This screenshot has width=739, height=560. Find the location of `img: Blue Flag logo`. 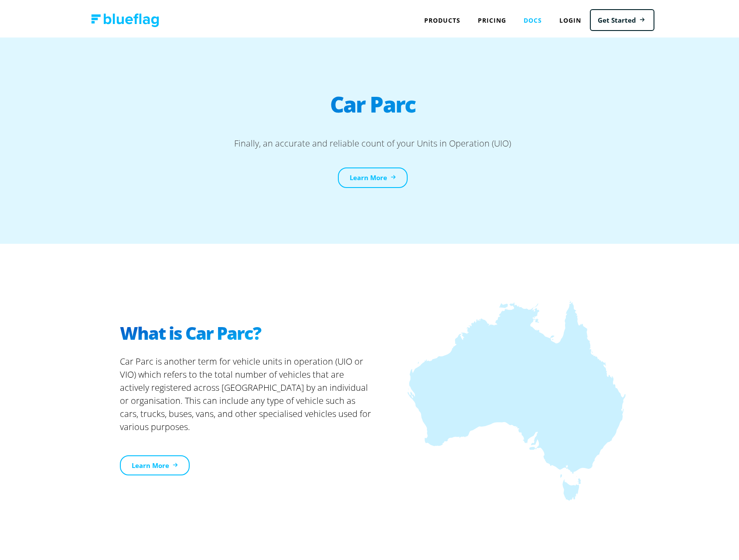

img: Blue Flag logo is located at coordinates (125, 18).